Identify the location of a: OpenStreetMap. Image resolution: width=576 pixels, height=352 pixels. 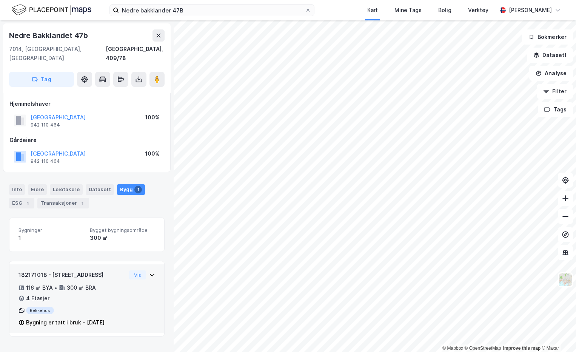
(483, 348).